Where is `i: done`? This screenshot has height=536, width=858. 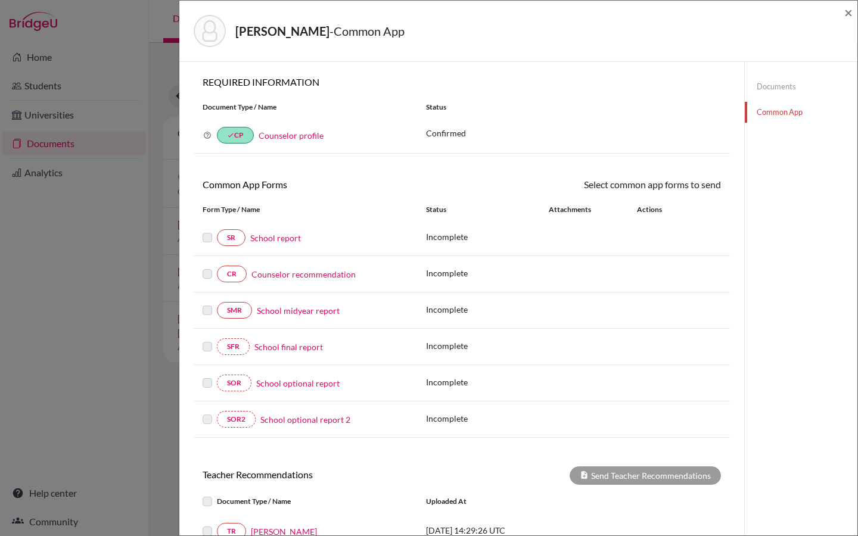
i: done is located at coordinates (231, 135).